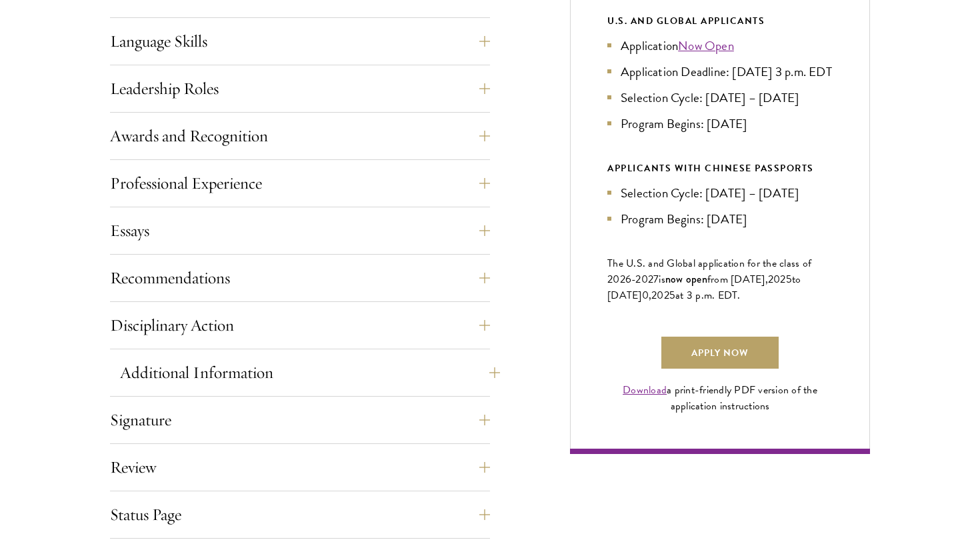 The height and width of the screenshot is (554, 980). What do you see at coordinates (686, 279) in the screenshot?
I see `span: now open` at bounding box center [686, 279].